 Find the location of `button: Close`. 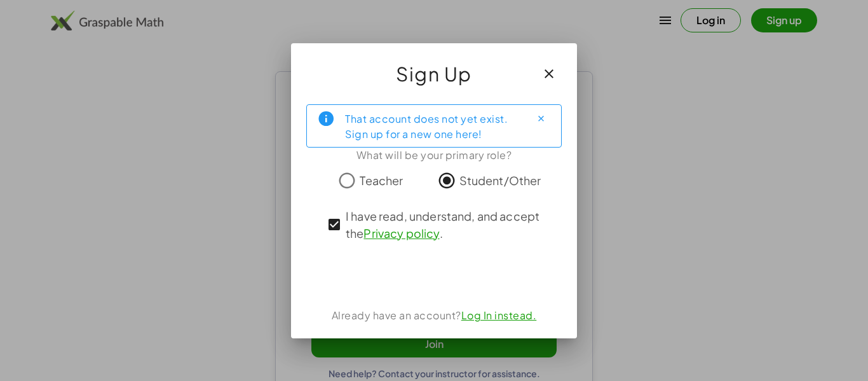

button: Close is located at coordinates (540, 119).